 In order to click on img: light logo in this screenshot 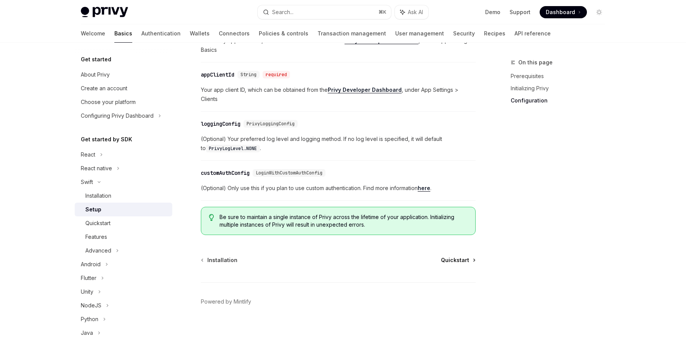, I will do `click(104, 12)`.